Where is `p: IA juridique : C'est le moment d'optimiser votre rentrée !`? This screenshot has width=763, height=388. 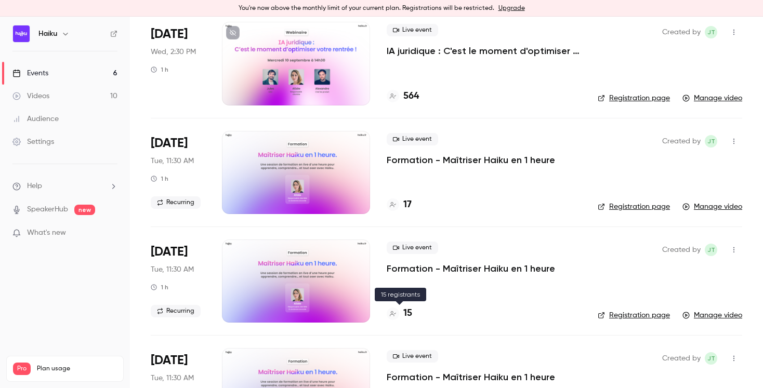 p: IA juridique : C'est le moment d'optimiser votre rentrée ! is located at coordinates (484, 51).